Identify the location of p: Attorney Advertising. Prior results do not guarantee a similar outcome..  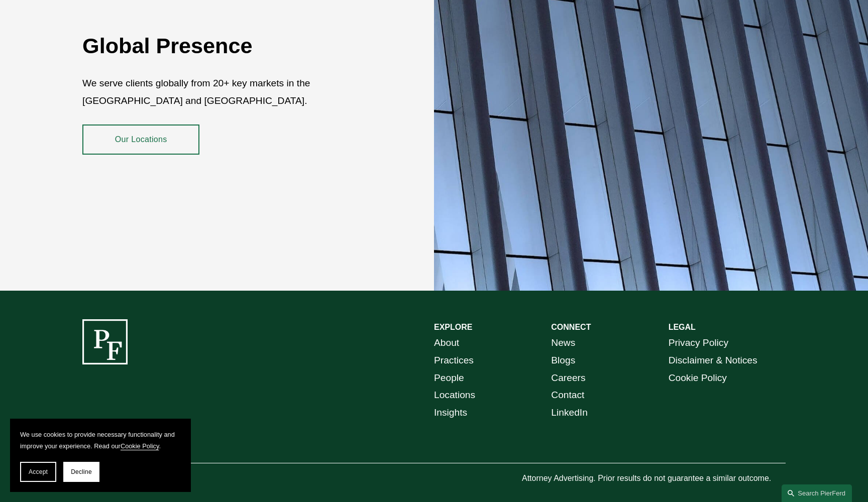
(654, 478).